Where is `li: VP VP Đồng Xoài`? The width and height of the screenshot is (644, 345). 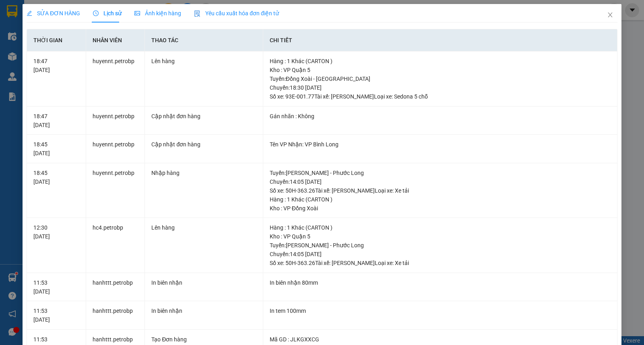 li: VP VP Đồng Xoài is located at coordinates (81, 61).